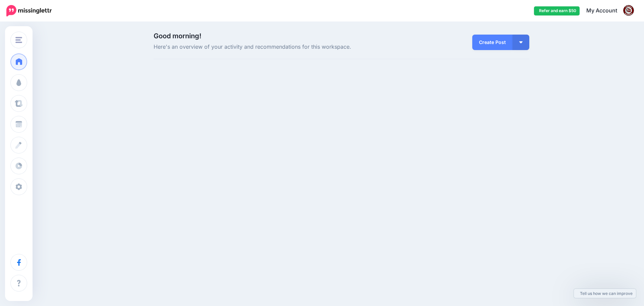 The height and width of the screenshot is (306, 644). I want to click on a: Refer and earn $50, so click(557, 11).